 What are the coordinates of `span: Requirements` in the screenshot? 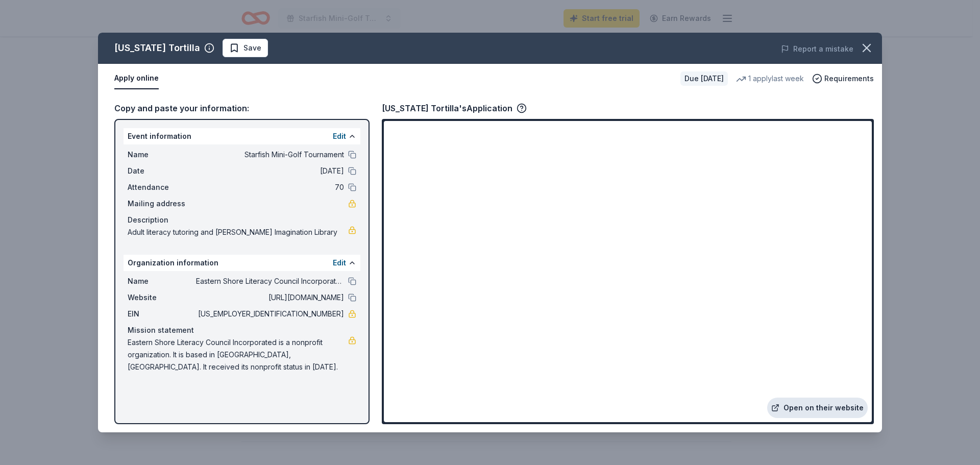 It's located at (849, 79).